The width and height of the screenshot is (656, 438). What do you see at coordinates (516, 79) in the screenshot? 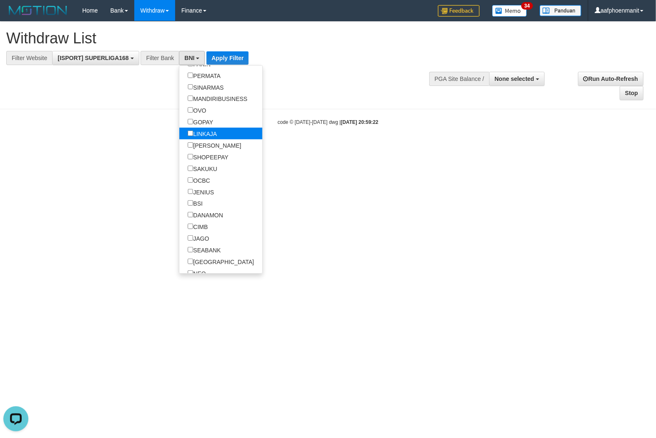
I see `button: None selected` at bounding box center [516, 79].